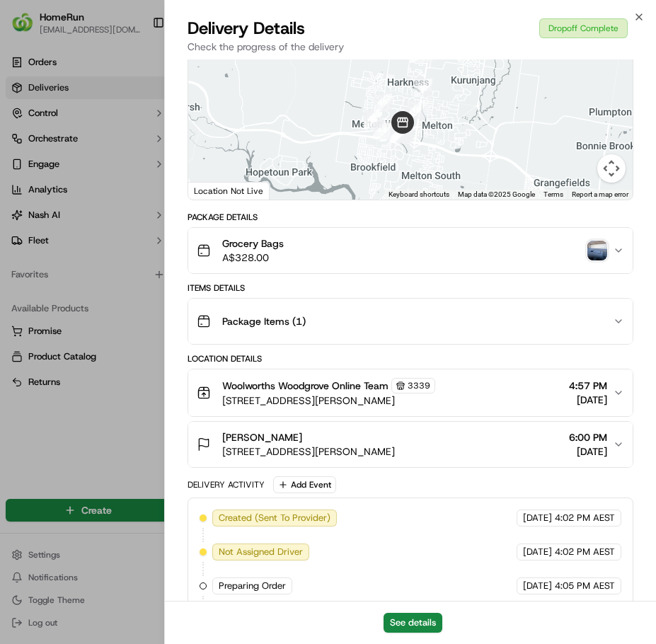 The width and height of the screenshot is (656, 644). I want to click on a: Open this area in Google Maps (opens a new window), so click(215, 191).